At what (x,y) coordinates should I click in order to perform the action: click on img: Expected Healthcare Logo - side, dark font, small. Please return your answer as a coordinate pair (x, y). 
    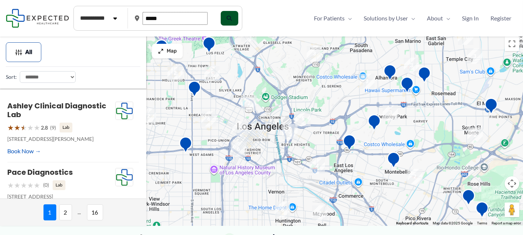
    Looking at the image, I should click on (37, 18).